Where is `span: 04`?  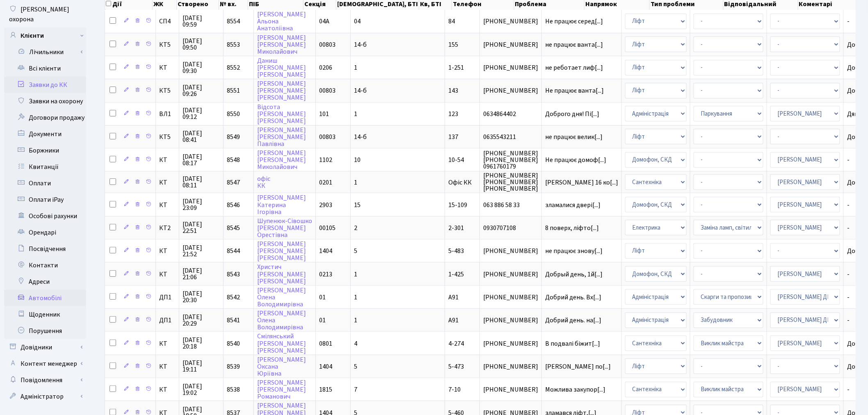 span: 04 is located at coordinates (357, 22).